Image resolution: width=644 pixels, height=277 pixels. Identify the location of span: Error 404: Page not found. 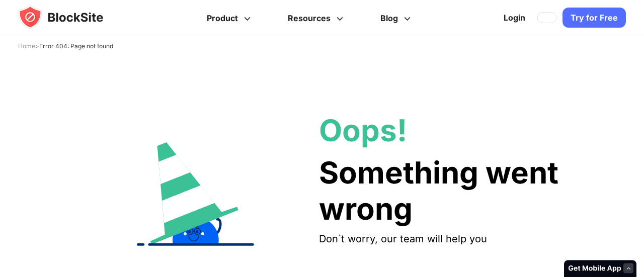
(76, 46).